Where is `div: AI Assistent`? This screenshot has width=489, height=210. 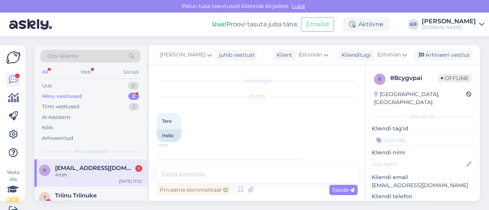 div: AI Assistent is located at coordinates (56, 118).